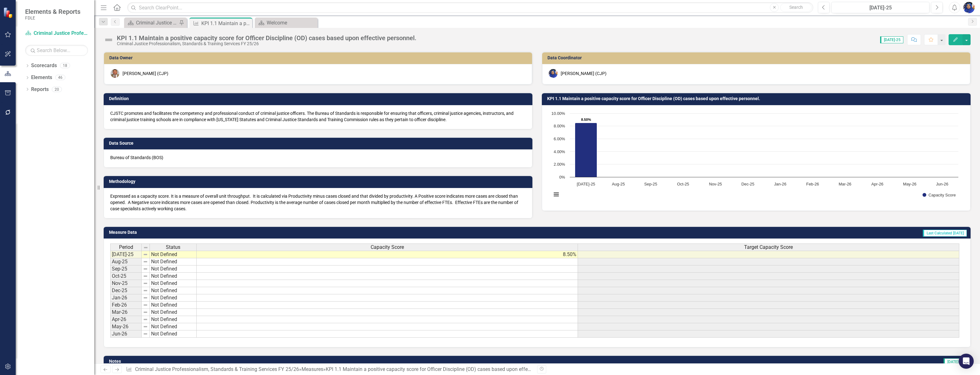 The width and height of the screenshot is (980, 375). I want to click on text: 10.00%, so click(558, 113).